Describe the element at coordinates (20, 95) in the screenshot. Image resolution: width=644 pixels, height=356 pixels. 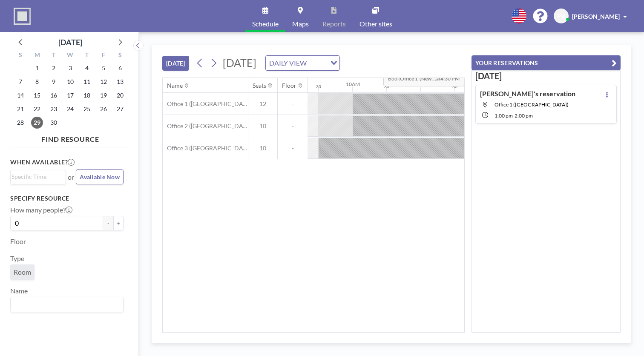
I see `span: Sunday, September 14, 2025` at that location.